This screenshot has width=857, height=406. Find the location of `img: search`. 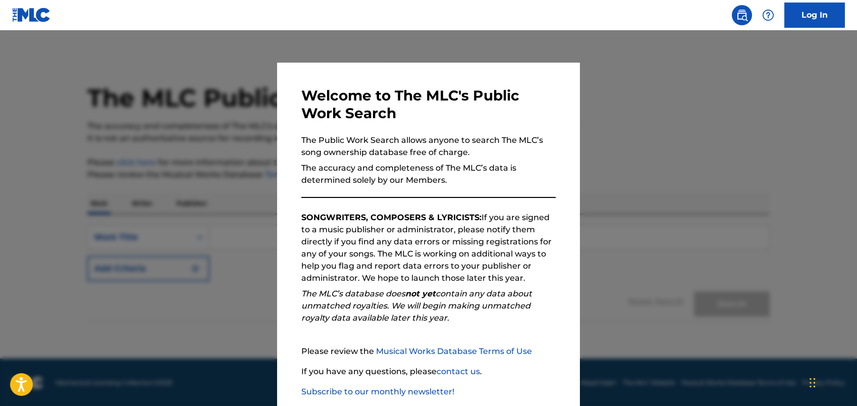

img: search is located at coordinates (742, 15).